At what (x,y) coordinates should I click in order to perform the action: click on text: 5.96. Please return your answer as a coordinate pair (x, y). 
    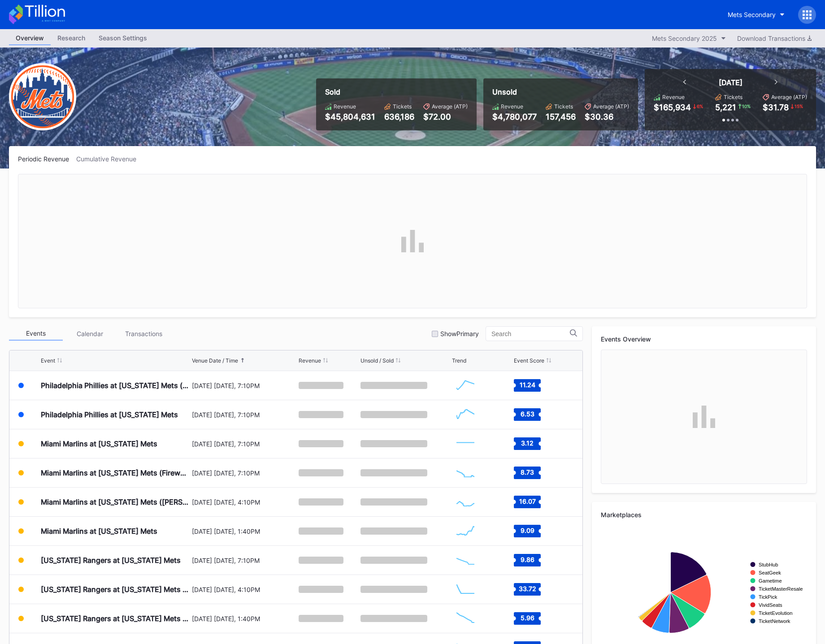
    Looking at the image, I should click on (527, 618).